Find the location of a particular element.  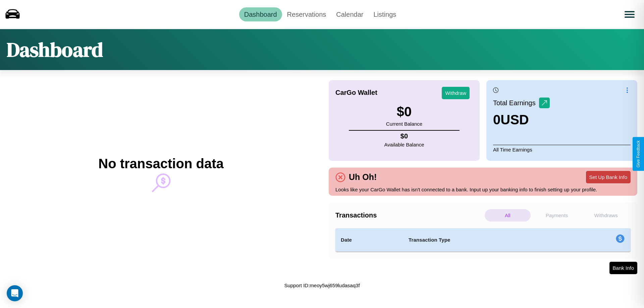

p: Total Earnings is located at coordinates (516, 103).